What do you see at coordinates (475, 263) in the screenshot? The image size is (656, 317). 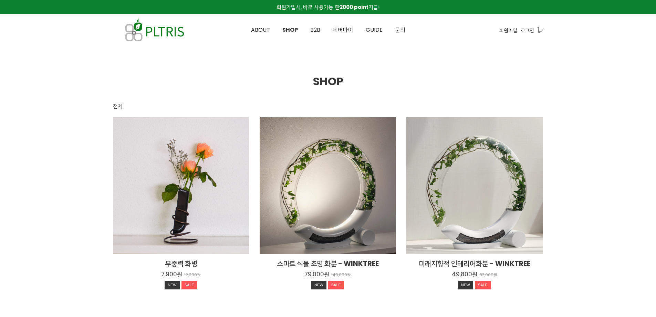 I see `h2: 미래지향적 인테리어화분 - WINKTREE` at bounding box center [475, 263].